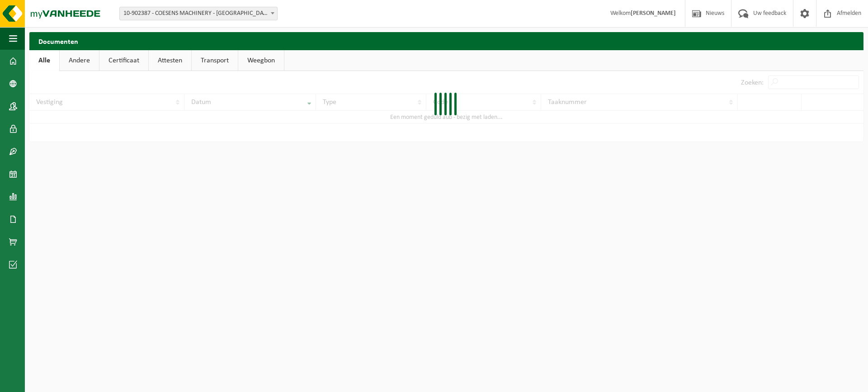 The height and width of the screenshot is (392, 868). What do you see at coordinates (45, 60) in the screenshot?
I see `a: Alle` at bounding box center [45, 60].